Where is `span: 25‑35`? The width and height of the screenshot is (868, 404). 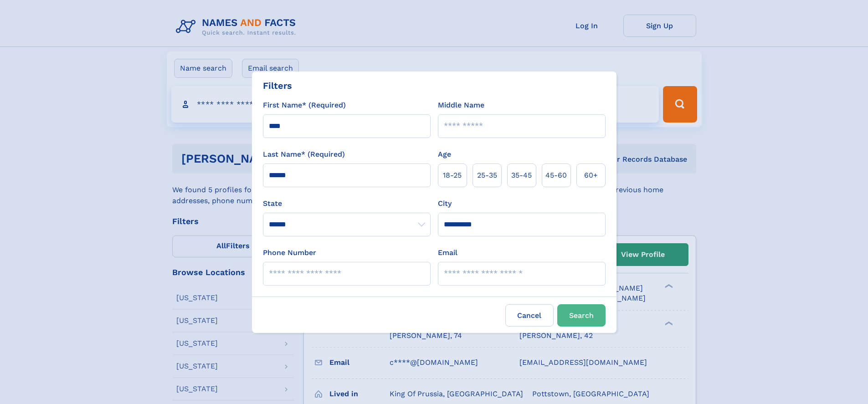 span: 25‑35 is located at coordinates (487, 175).